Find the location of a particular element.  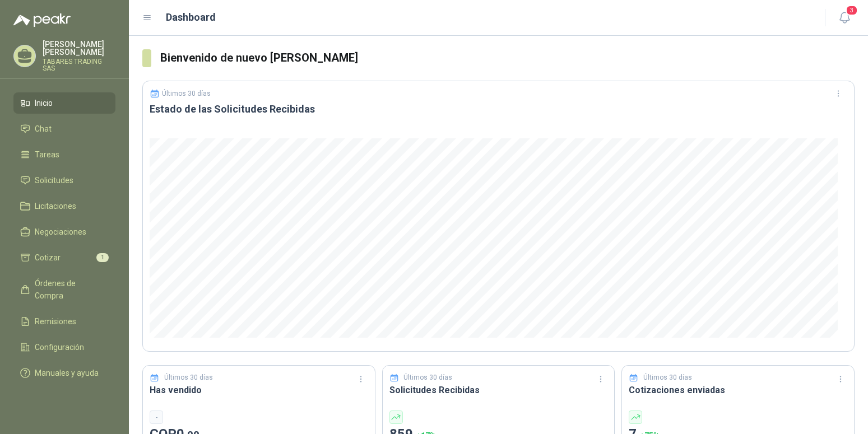

a: Solicitudes is located at coordinates (65, 180).